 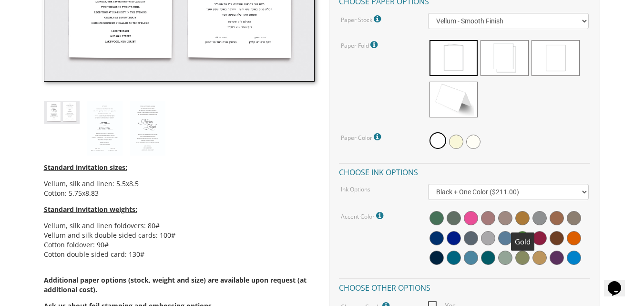 What do you see at coordinates (61, 112) in the screenshot?
I see `img: style13_thumb.jpg` at bounding box center [61, 112].